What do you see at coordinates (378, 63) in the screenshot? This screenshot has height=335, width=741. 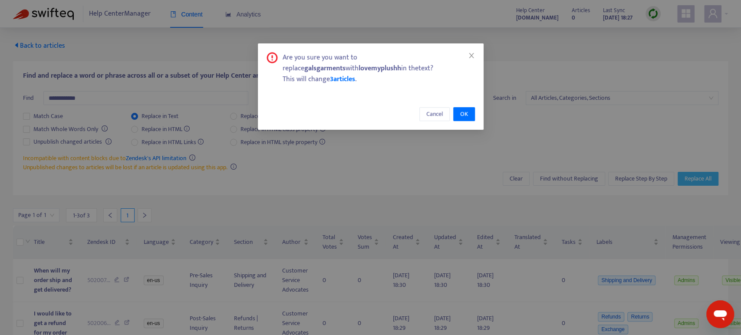 I see `div: Are you sure you want to replace with in the text ?` at bounding box center [378, 63].